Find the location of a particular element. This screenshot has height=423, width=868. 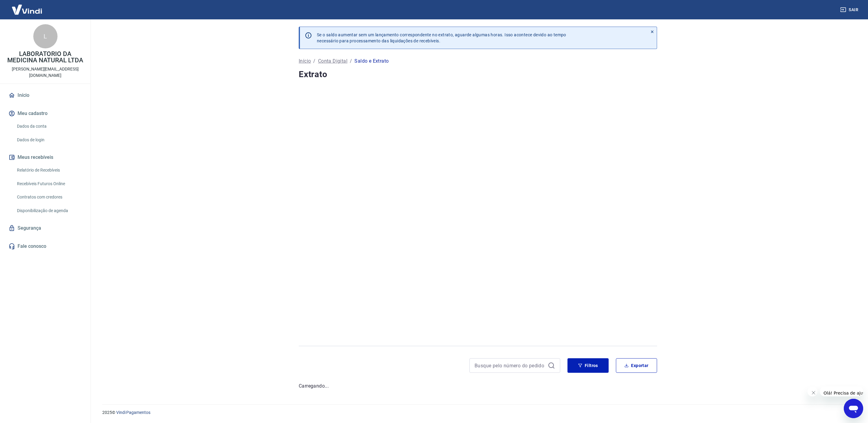

h4: Extrato is located at coordinates (478, 74).